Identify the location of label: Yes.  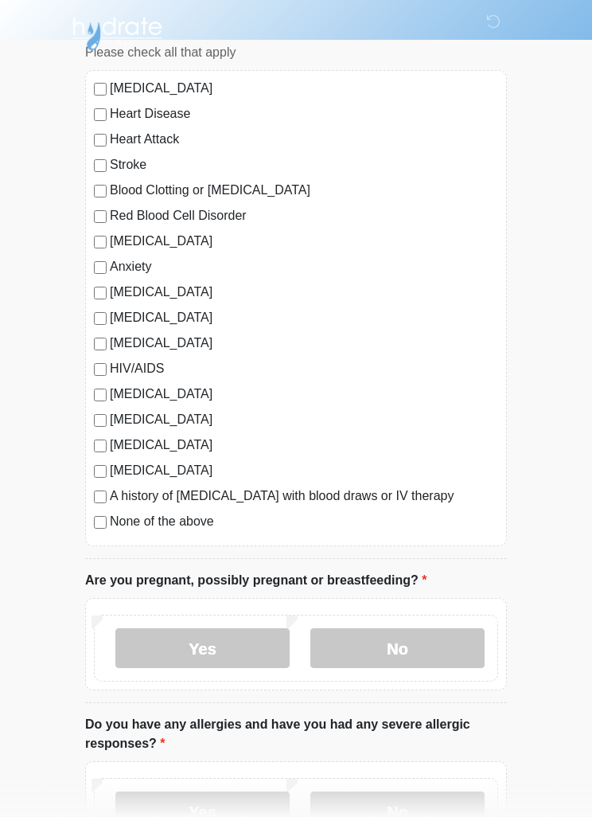
(202, 649).